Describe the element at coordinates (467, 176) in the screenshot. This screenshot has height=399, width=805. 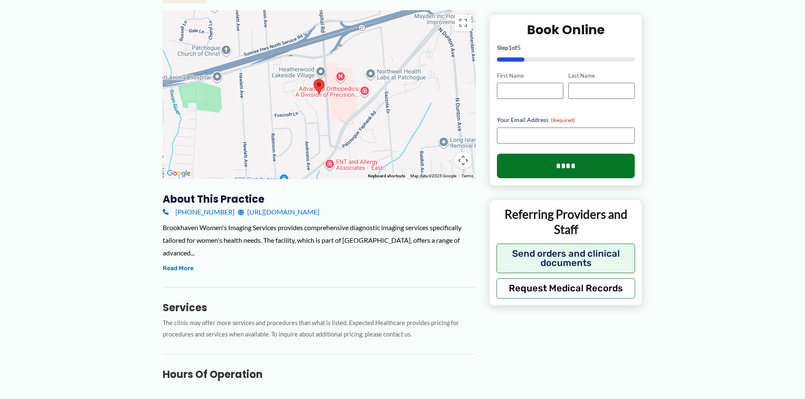
I see `a: Terms (opens in new tab)` at that location.